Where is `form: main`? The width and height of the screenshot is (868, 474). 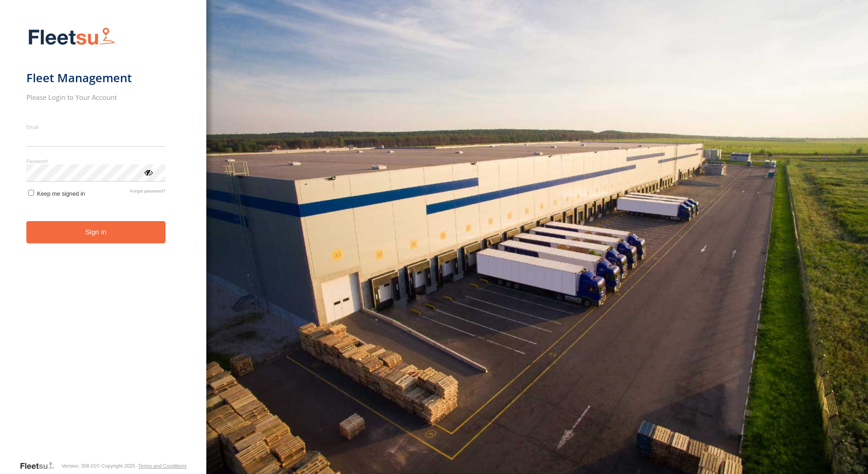 form: main is located at coordinates (103, 241).